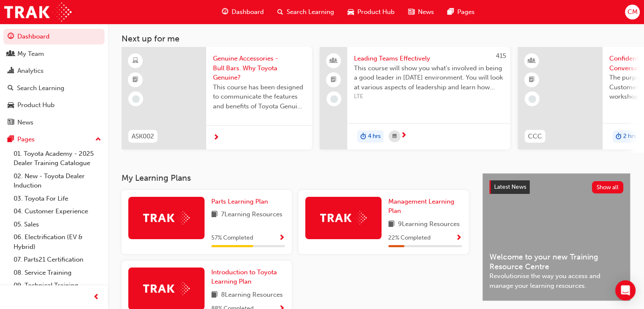  Describe the element at coordinates (244, 277) in the screenshot. I see `span: Introduction to Toyota Learning Plan` at that location.